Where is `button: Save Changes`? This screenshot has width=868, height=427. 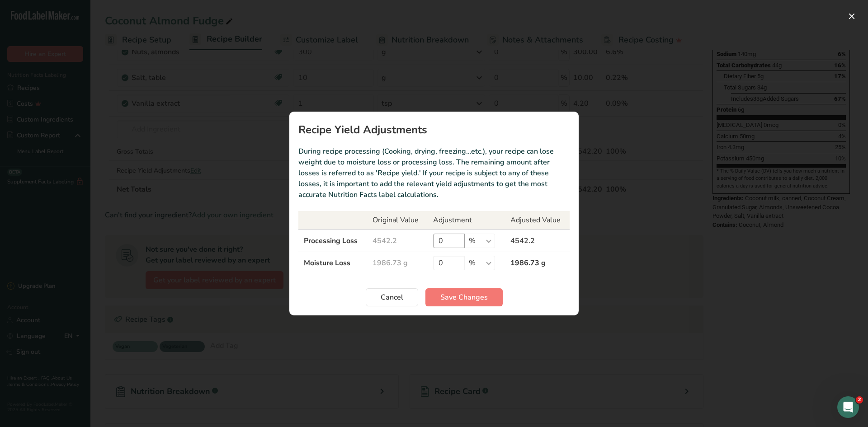 button: Save Changes is located at coordinates (464, 297).